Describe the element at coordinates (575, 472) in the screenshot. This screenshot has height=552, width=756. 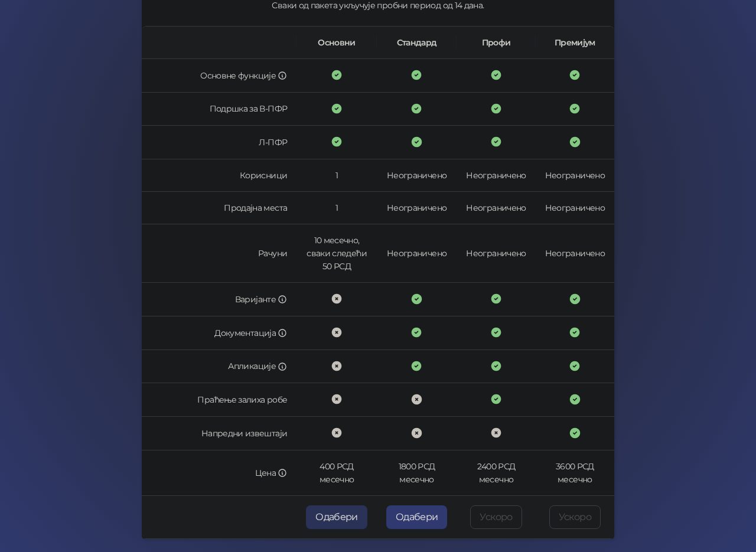
I see `td: 3600 РСД месечно` at that location.